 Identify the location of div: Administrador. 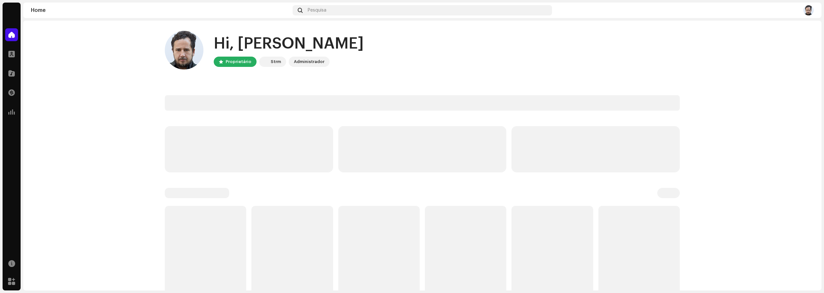
(309, 62).